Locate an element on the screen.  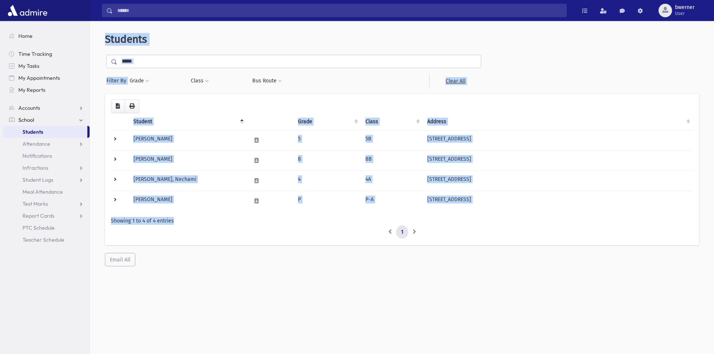
span: Home is located at coordinates (25, 36).